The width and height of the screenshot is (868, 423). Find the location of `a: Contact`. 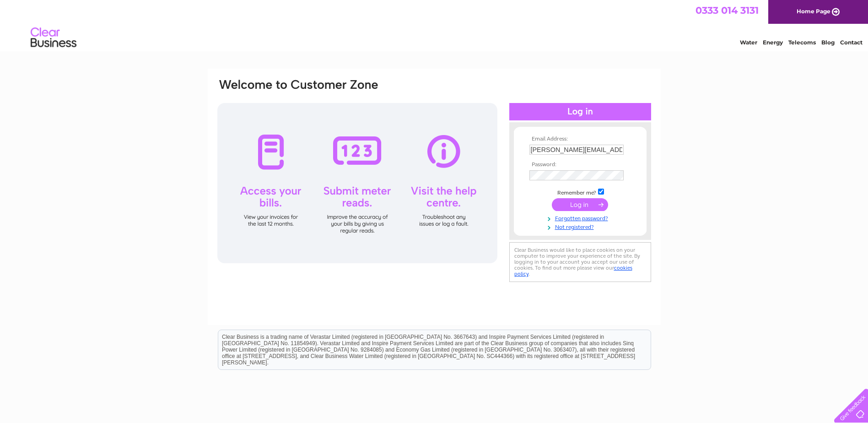

a: Contact is located at coordinates (851, 42).